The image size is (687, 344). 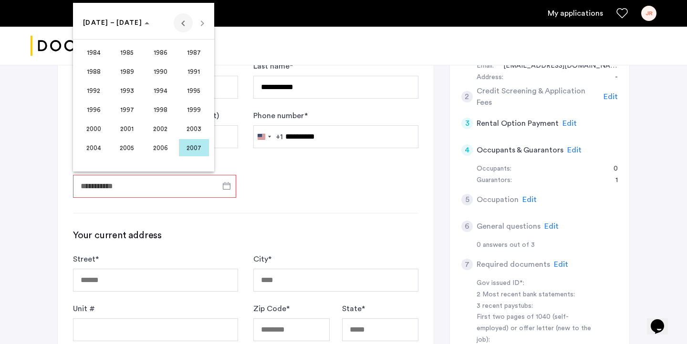 What do you see at coordinates (194, 110) in the screenshot?
I see `button: 1999` at bounding box center [194, 110].